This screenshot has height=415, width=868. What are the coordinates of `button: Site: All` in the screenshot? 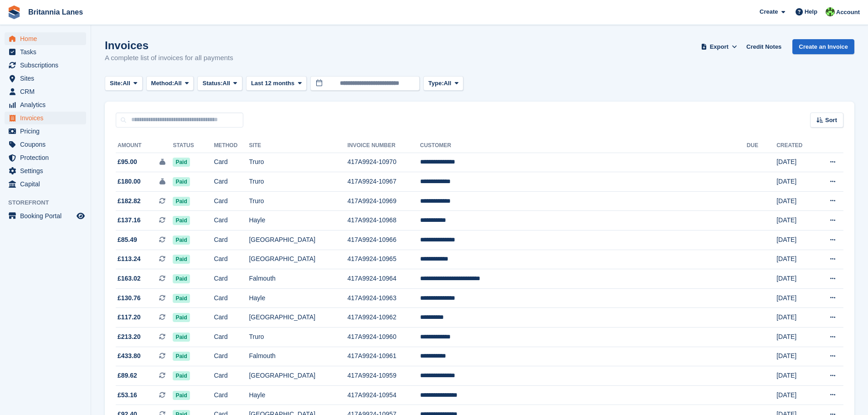 It's located at (124, 83).